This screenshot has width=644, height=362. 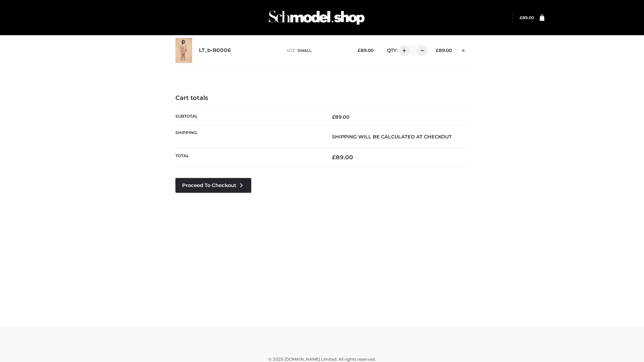 What do you see at coordinates (322, 98) in the screenshot?
I see `h4: Cart totals` at bounding box center [322, 98].